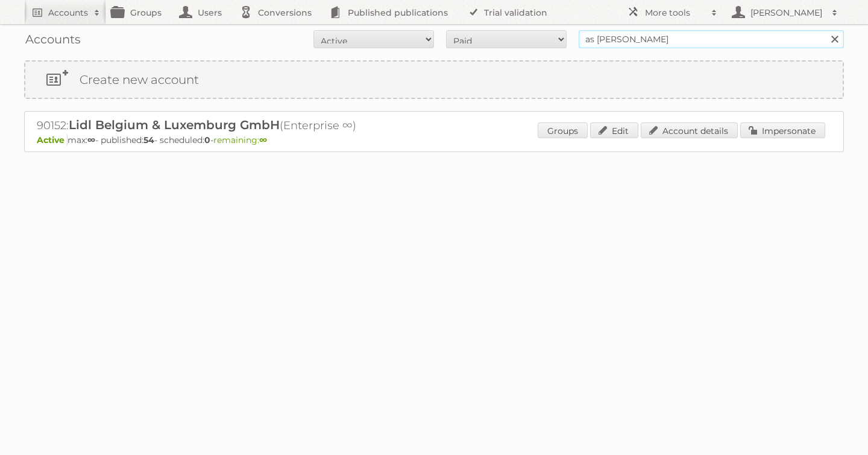 The image size is (868, 455). Describe the element at coordinates (52, 140) in the screenshot. I see `span: Active` at that location.